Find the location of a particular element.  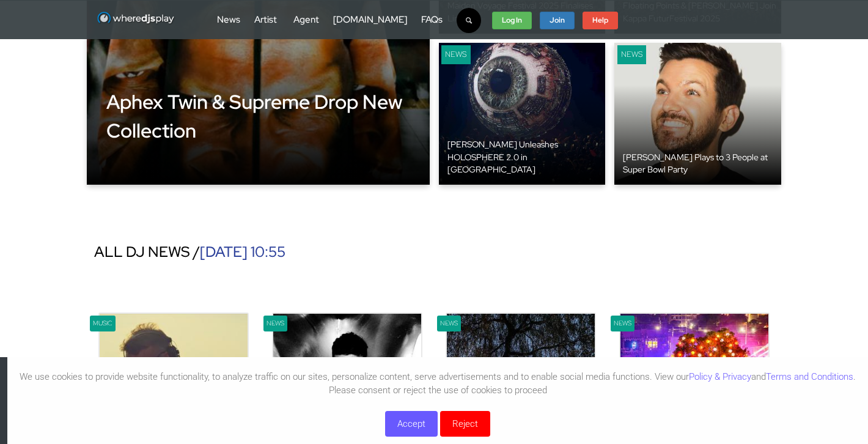

strong: Join is located at coordinates (557, 20).